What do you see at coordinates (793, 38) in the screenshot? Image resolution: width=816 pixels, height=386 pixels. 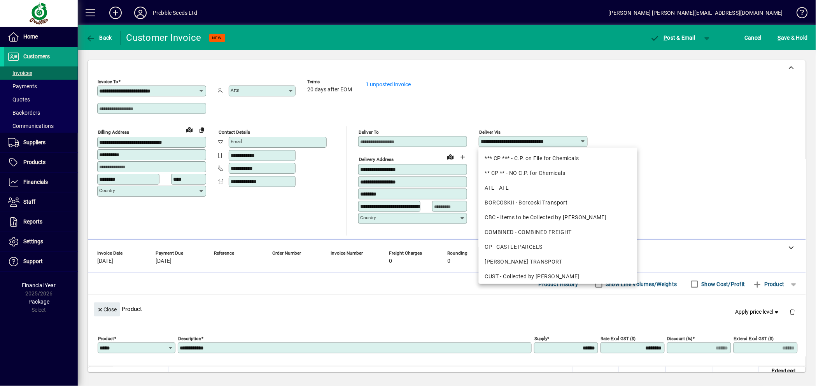 I see `button: Save & Hold` at bounding box center [793, 38].